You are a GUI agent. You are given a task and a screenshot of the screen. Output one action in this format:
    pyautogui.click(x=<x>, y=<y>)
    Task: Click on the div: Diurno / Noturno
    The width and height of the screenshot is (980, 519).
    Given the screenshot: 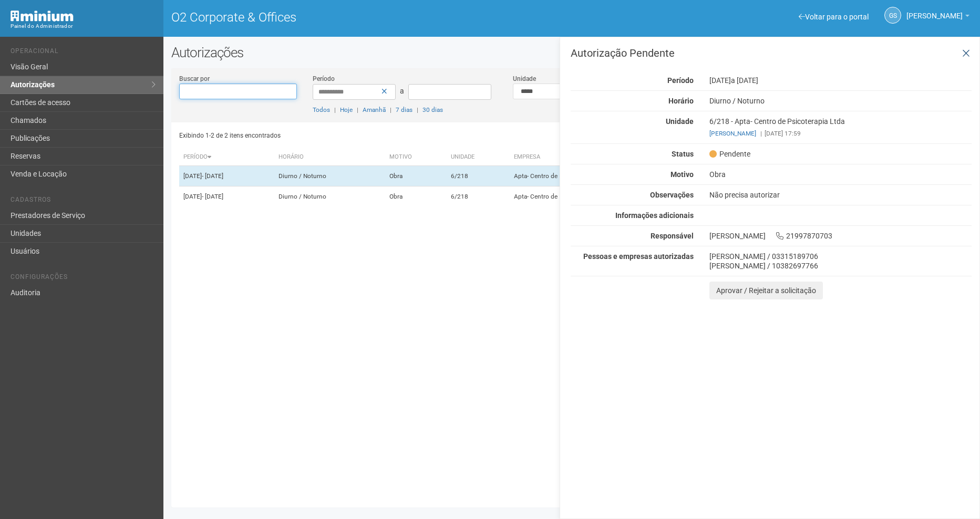 What is the action you would take?
    pyautogui.click(x=840, y=101)
    